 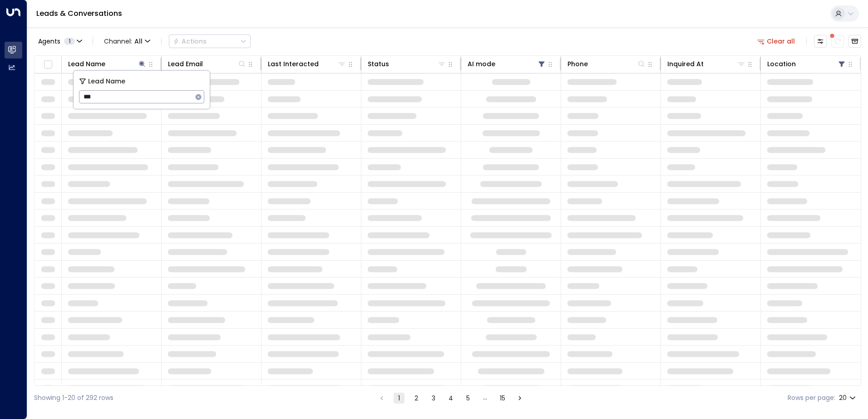 I want to click on button: Actions, so click(x=210, y=41).